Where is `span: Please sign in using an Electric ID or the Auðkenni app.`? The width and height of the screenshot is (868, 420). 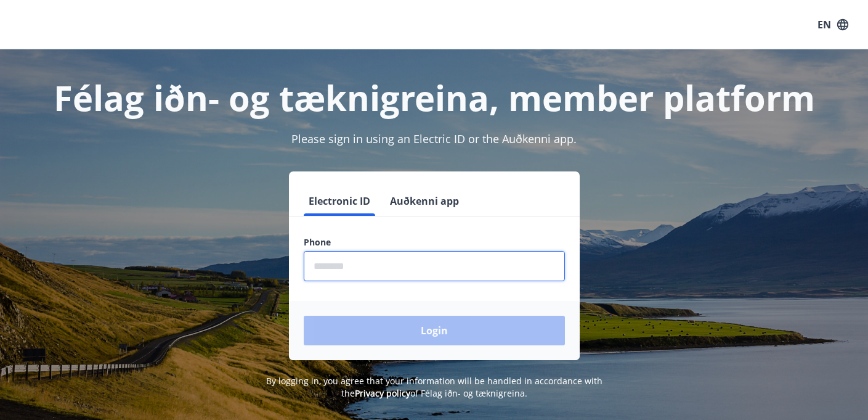
span: Please sign in using an Electric ID or the Auðkenni app. is located at coordinates (434, 139).